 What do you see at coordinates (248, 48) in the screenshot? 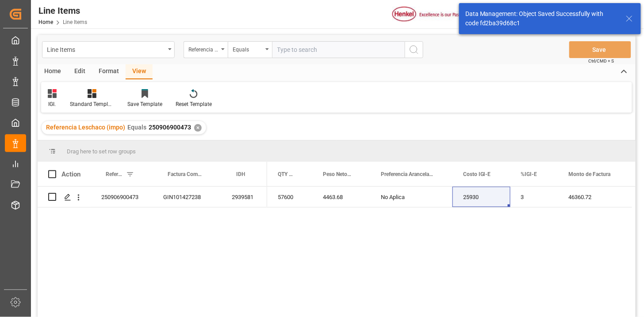
I see `div: Equals` at bounding box center [248, 48].